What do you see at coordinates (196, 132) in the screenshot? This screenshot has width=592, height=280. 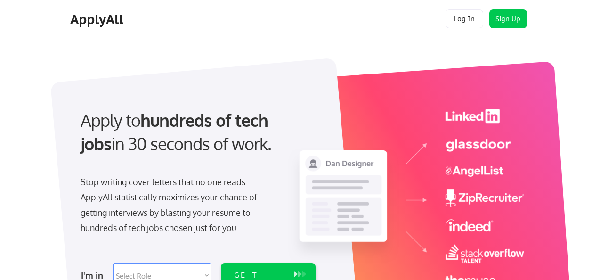 I see `div: Apply to in 30 seconds of work.` at bounding box center [196, 132].